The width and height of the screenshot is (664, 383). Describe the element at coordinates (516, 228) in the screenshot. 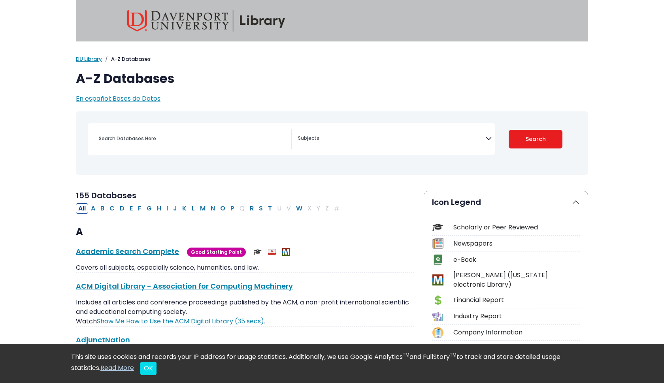

I see `div: Scholarly or Peer Reviewed` at that location.